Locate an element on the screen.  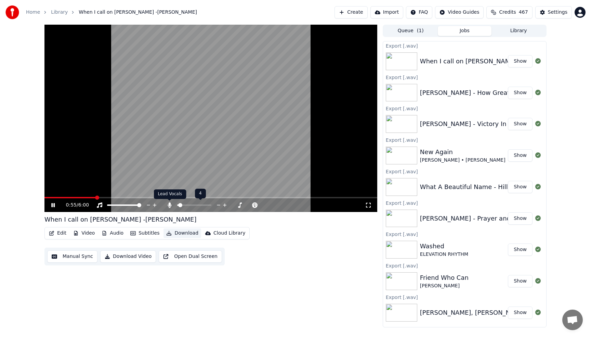
button: Subtitles is located at coordinates (145, 233).